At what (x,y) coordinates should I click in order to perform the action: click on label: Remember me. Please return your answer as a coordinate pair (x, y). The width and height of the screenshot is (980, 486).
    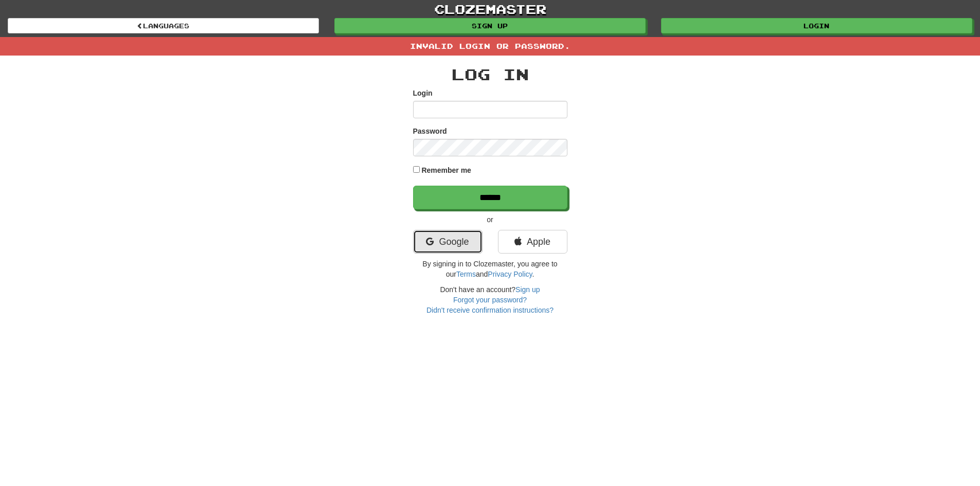
    Looking at the image, I should click on (446, 170).